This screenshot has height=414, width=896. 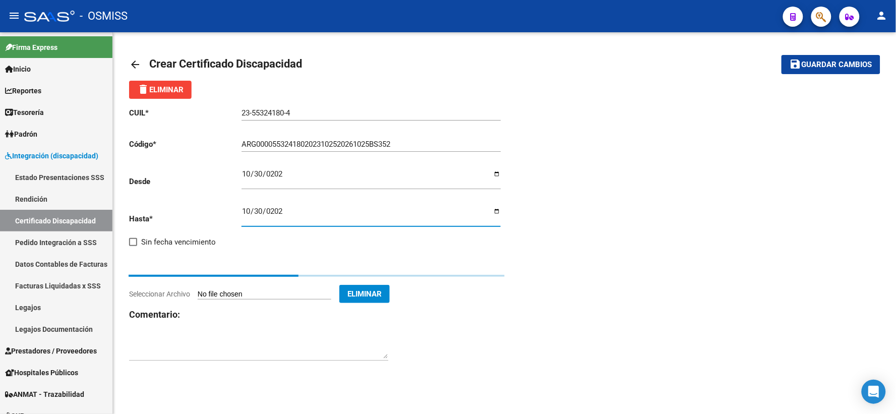 What do you see at coordinates (51, 156) in the screenshot?
I see `span: Integración (discapacidad)` at bounding box center [51, 156].